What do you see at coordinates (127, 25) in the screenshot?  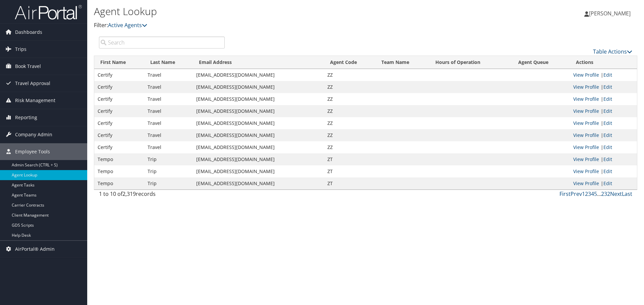 I see `a: Active Agents` at bounding box center [127, 25].